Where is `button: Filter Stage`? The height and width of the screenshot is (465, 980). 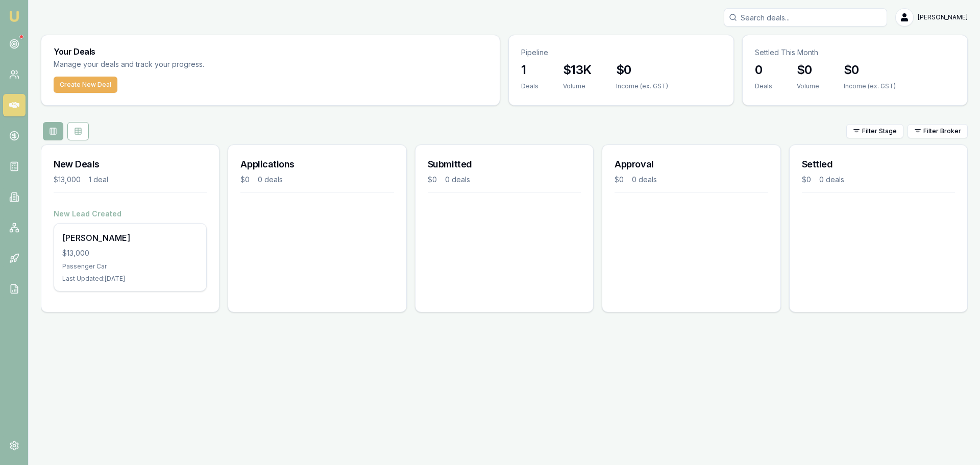
button: Filter Stage is located at coordinates (875, 131).